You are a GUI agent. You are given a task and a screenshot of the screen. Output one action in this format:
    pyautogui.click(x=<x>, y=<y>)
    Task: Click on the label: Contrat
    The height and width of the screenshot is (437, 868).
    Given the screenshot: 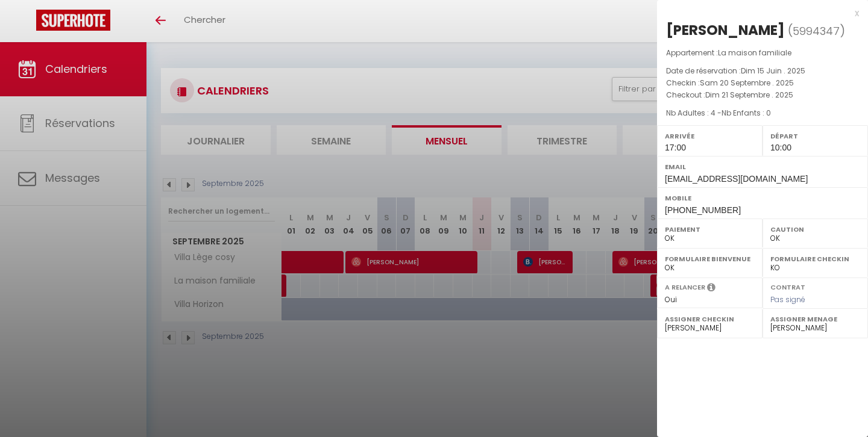 What is the action you would take?
    pyautogui.click(x=787, y=286)
    